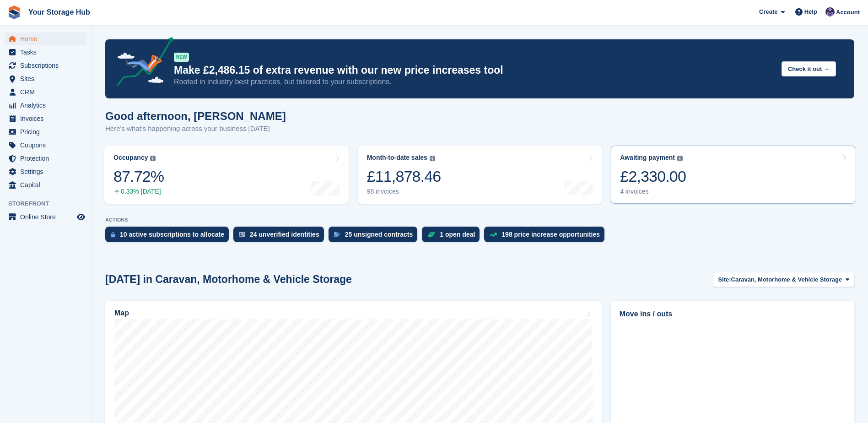 This screenshot has height=423, width=868. I want to click on h2: Map, so click(122, 313).